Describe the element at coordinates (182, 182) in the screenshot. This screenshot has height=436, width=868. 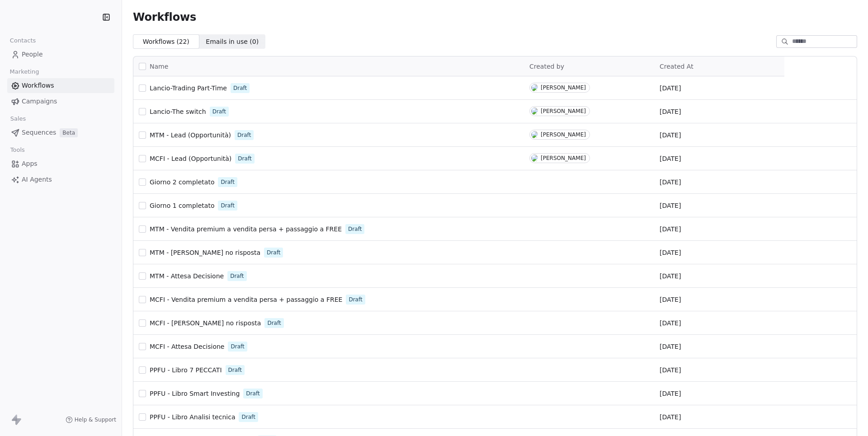
I see `span: Giorno 2 completato` at that location.